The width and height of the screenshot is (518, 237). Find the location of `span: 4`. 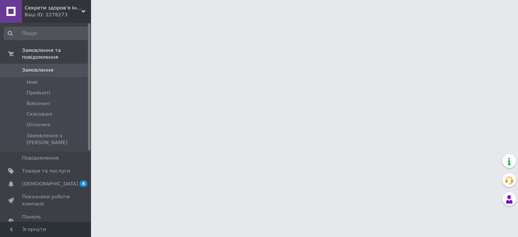

span: 4 is located at coordinates (83, 184).